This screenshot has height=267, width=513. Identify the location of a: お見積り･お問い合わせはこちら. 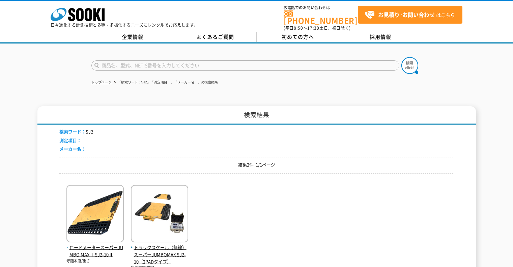
(410, 15).